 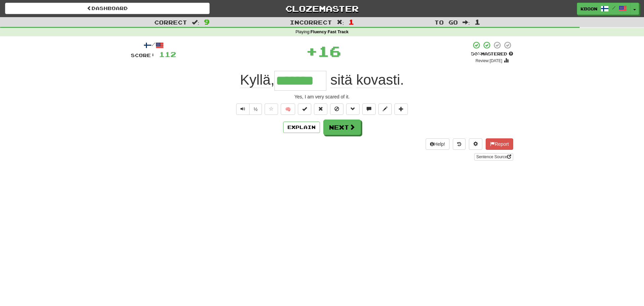 What do you see at coordinates (304, 109) in the screenshot?
I see `button: Set this sentence to 100% Mastered (alt+m)` at bounding box center [304, 109].